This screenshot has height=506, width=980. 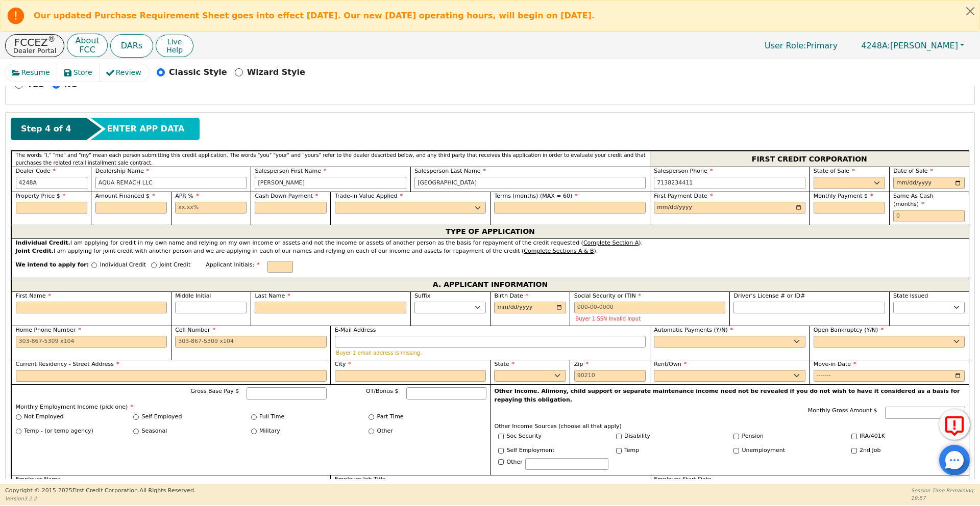 What do you see at coordinates (162, 417) in the screenshot?
I see `label: Self Employed` at bounding box center [162, 417].